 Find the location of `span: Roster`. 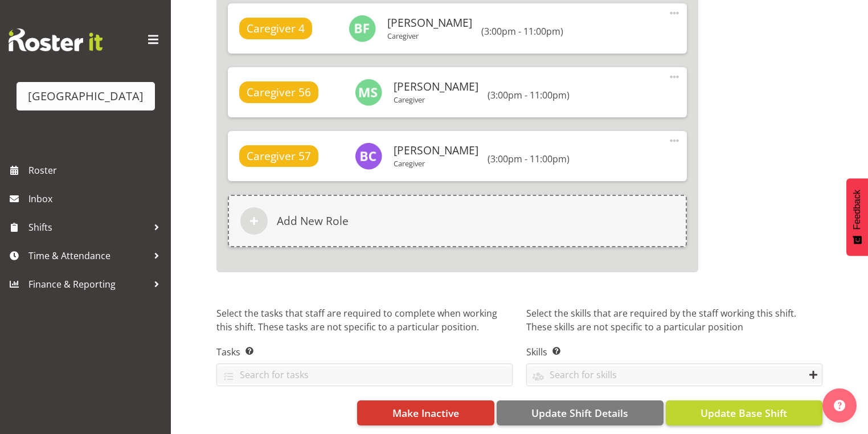

span: Roster is located at coordinates (97, 170).